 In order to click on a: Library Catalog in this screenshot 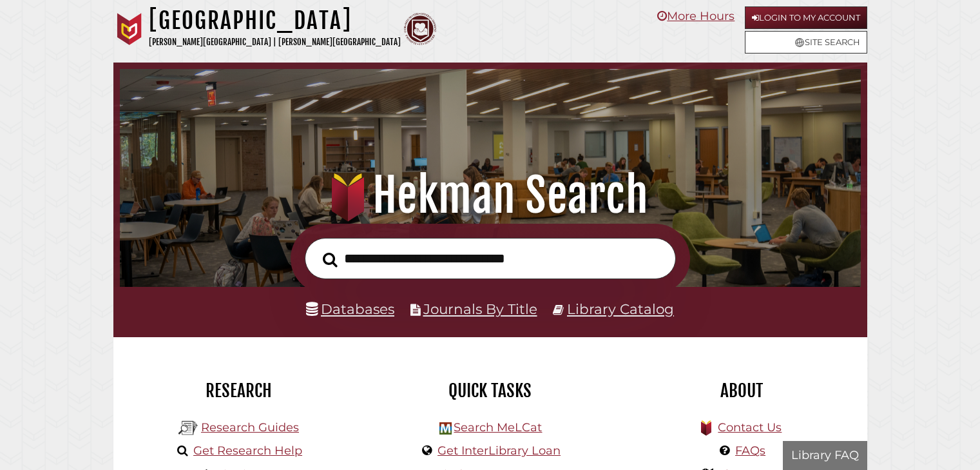, I will do `click(620, 308)`.